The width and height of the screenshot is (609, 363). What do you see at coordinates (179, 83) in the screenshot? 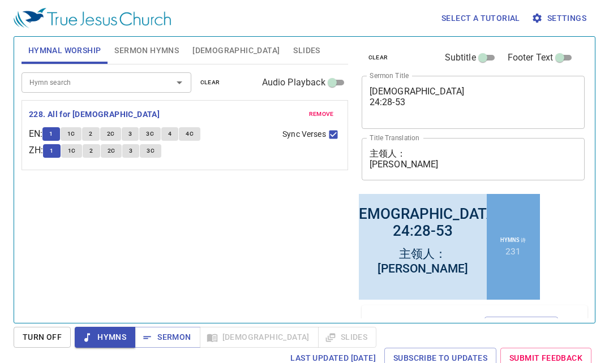
I see `button: Open` at bounding box center [179, 83].